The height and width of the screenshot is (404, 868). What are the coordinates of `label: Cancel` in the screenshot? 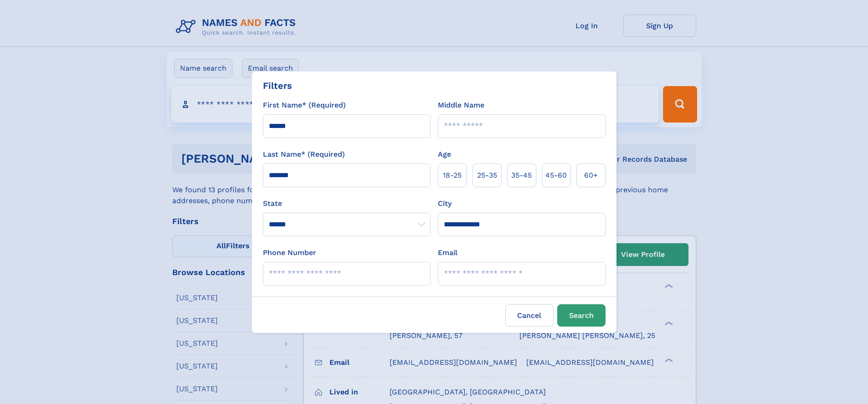 It's located at (529, 316).